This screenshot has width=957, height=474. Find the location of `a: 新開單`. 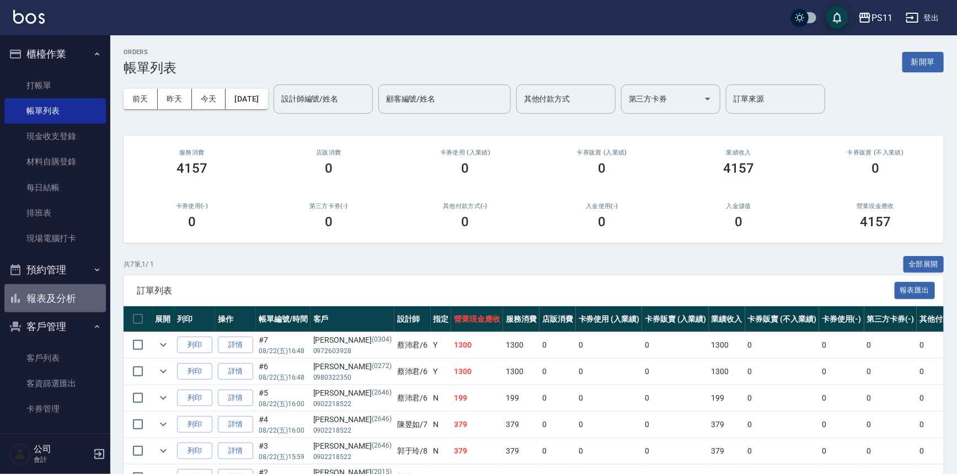

a: 新開單 is located at coordinates (923, 61).